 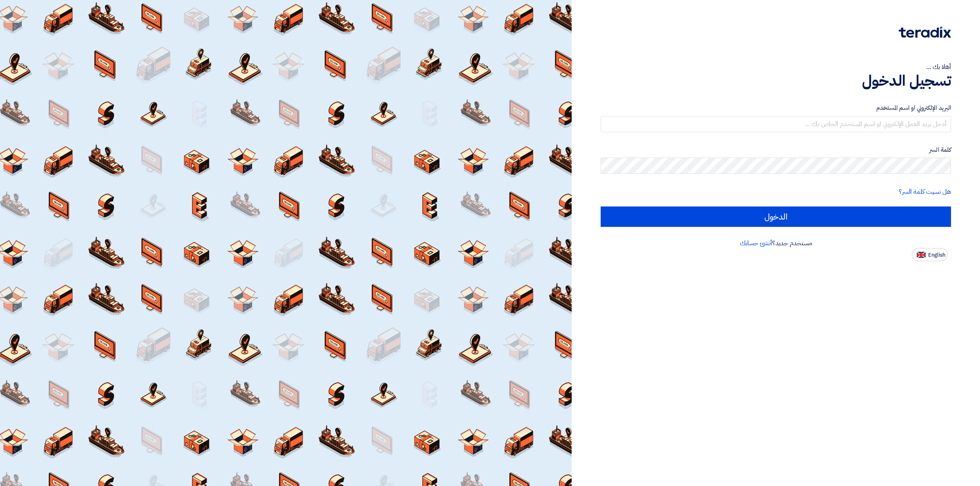 What do you see at coordinates (756, 243) in the screenshot?
I see `a: أنشئ حسابك` at bounding box center [756, 243].